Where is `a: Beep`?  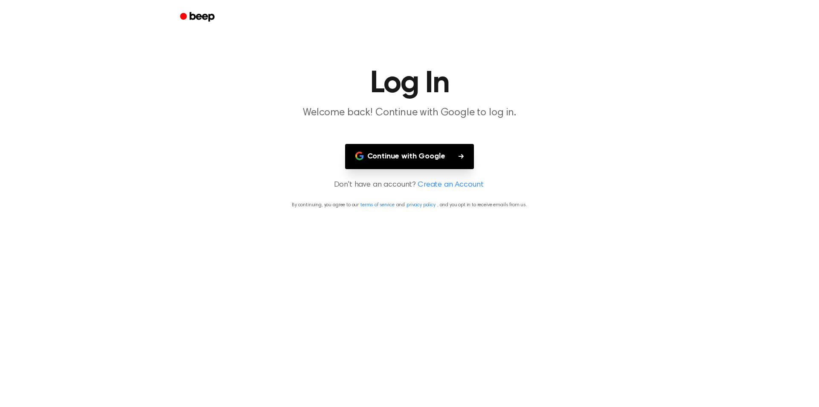 a: Beep is located at coordinates (198, 17).